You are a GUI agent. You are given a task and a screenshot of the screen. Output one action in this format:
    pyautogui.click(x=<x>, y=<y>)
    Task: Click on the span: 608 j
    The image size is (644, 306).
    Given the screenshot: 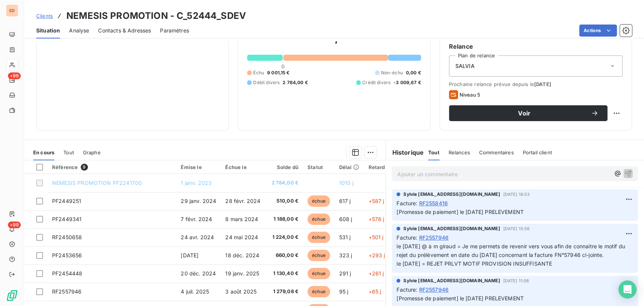 What is the action you would take?
    pyautogui.click(x=345, y=219)
    